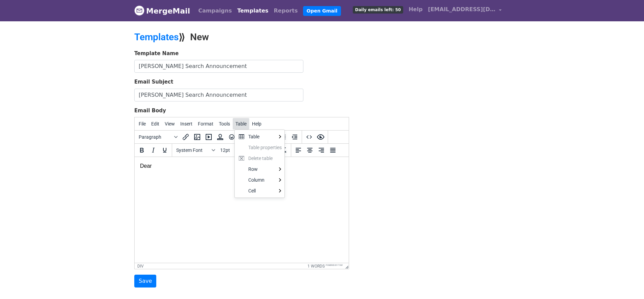 Image resolution: width=644 pixels, height=299 pixels. What do you see at coordinates (139, 11) in the screenshot?
I see `img: MergeMail logo` at bounding box center [139, 11].